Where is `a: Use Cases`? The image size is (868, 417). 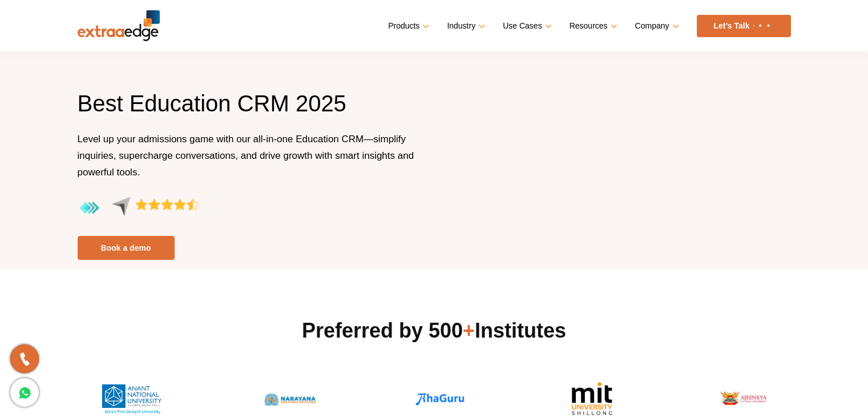
a: Use Cases is located at coordinates (526, 25).